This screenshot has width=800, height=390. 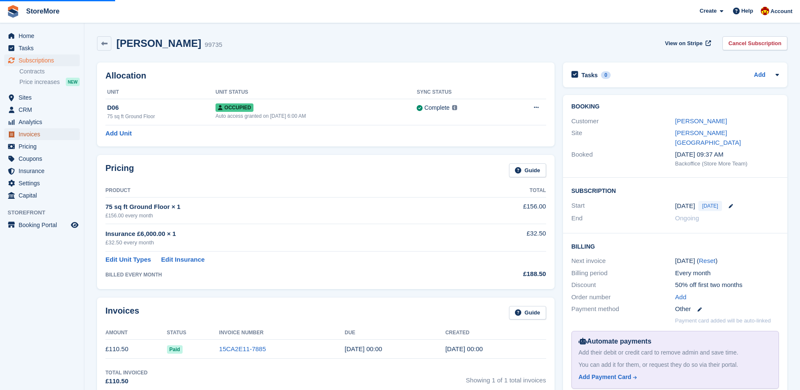 What do you see at coordinates (40, 82) in the screenshot?
I see `span: Price increases` at bounding box center [40, 82].